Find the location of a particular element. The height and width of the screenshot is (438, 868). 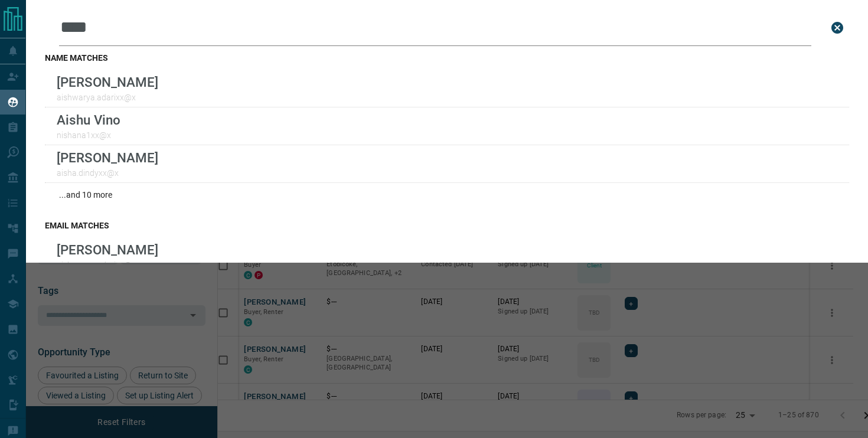

h3: email matches is located at coordinates (447, 226).